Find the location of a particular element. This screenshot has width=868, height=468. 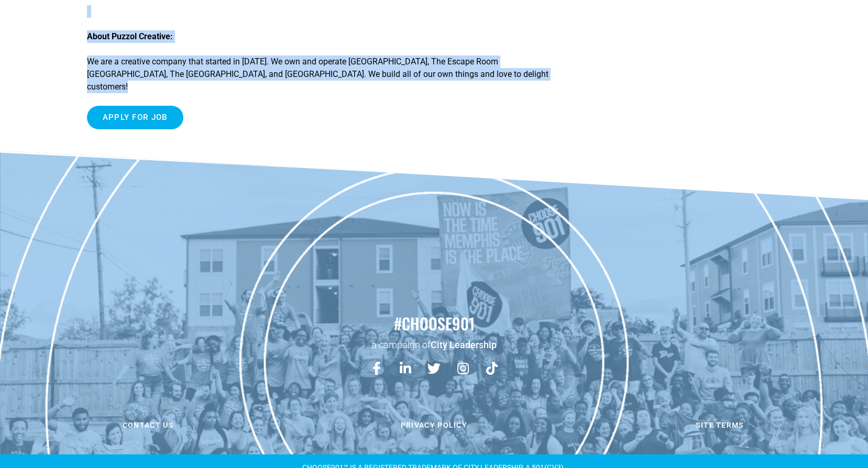

p: a campaign of is located at coordinates (434, 344).